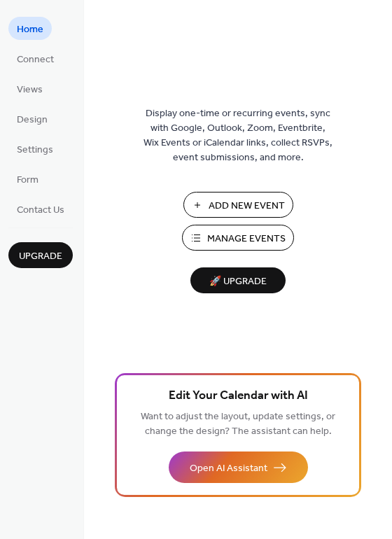 Image resolution: width=392 pixels, height=539 pixels. Describe the element at coordinates (238, 238) in the screenshot. I see `button: Manage Events` at that location.